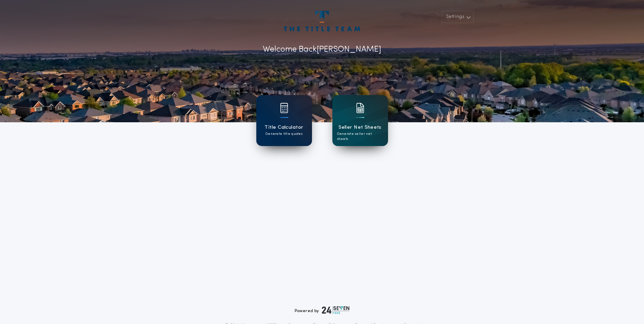  Describe the element at coordinates (284, 127) in the screenshot. I see `h1: Title Calculator` at that location.